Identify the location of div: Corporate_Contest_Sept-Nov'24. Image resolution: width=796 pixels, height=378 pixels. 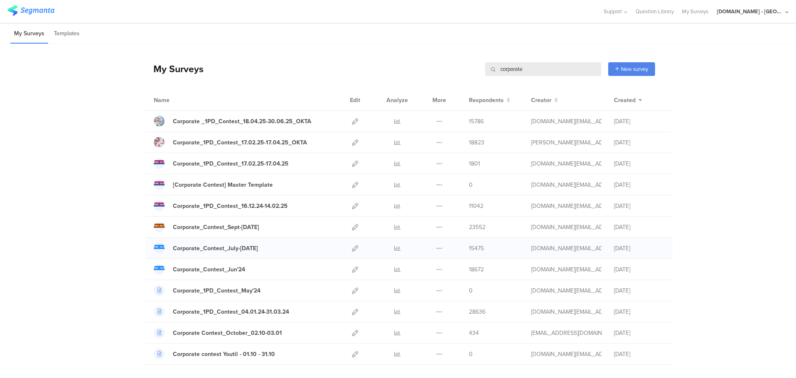
(216, 227).